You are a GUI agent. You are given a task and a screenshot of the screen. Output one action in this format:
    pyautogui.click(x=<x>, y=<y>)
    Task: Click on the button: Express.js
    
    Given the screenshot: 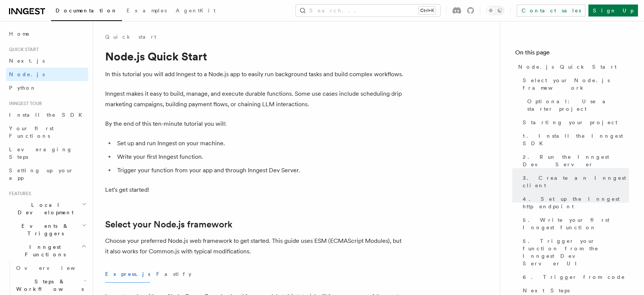 What is the action you would take?
    pyautogui.click(x=128, y=274)
    